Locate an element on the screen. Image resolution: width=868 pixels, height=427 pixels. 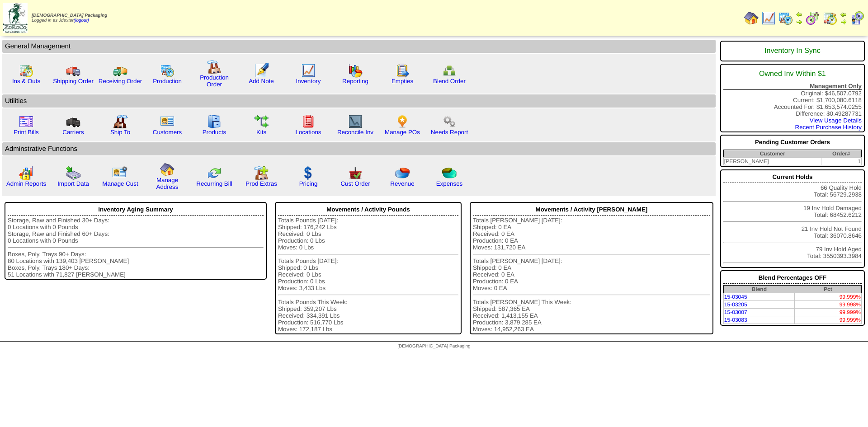
a: 15-03007 is located at coordinates (735, 312).